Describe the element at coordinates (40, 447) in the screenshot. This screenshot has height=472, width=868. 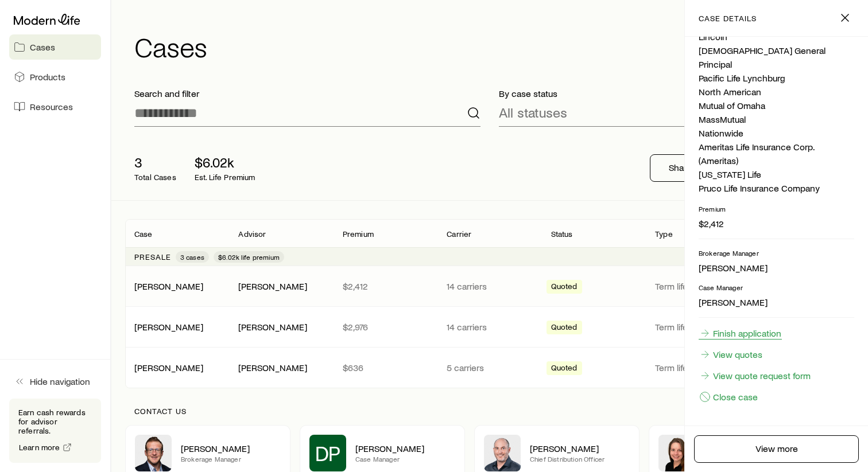
I see `span: Learn more` at that location.